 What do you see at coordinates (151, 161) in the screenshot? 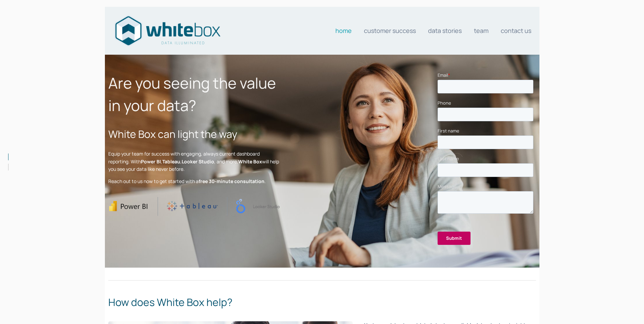
I see `strong: Power BI` at bounding box center [151, 161].